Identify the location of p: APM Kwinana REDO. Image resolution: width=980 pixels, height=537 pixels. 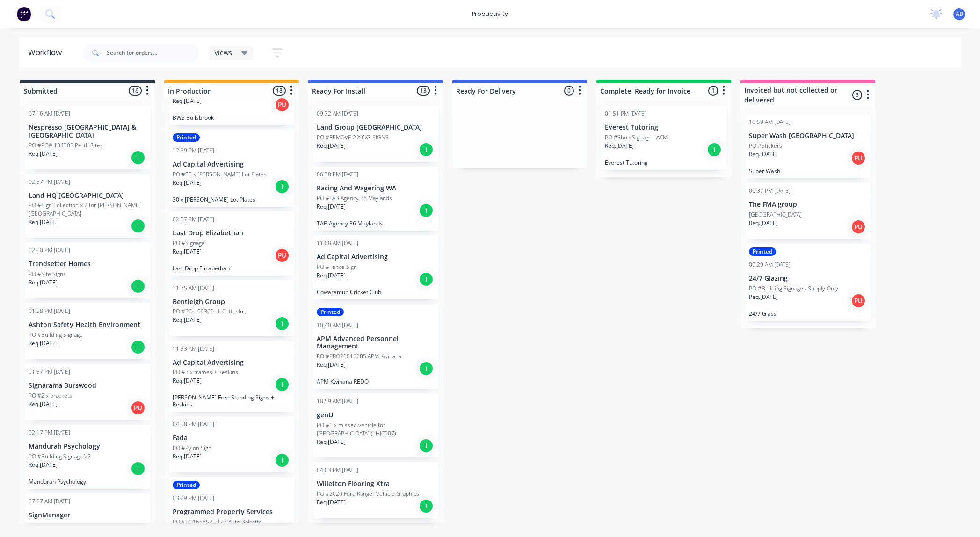
(376, 382).